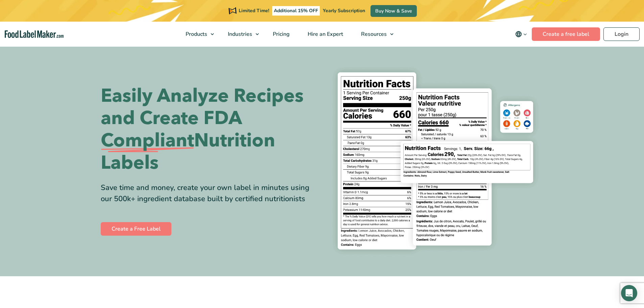 The height and width of the screenshot is (308, 644). Describe the element at coordinates (197, 34) in the screenshot. I see `a: Products` at that location.